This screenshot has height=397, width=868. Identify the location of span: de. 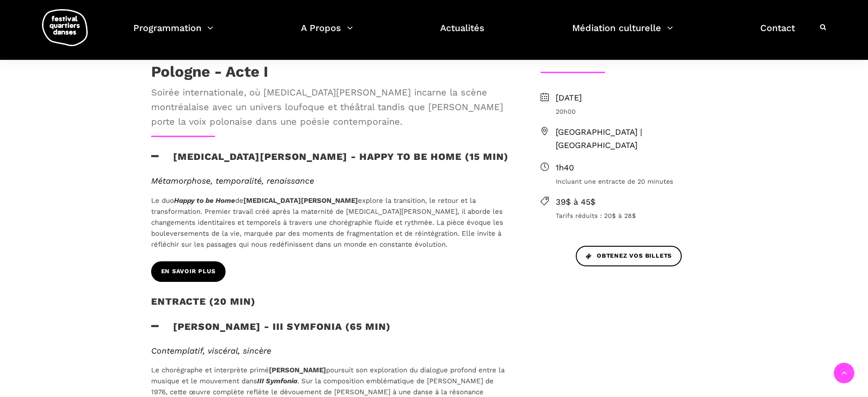
(239, 201).